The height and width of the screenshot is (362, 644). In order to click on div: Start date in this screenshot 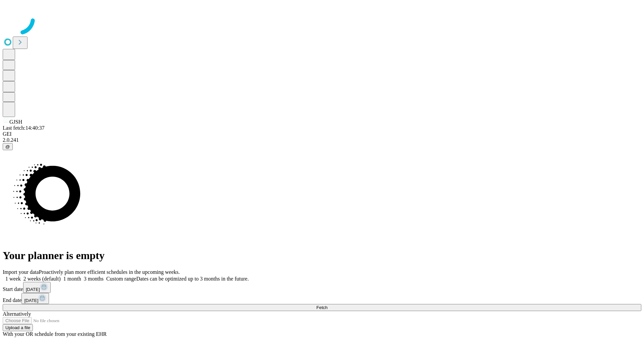, I will do `click(322, 288)`.